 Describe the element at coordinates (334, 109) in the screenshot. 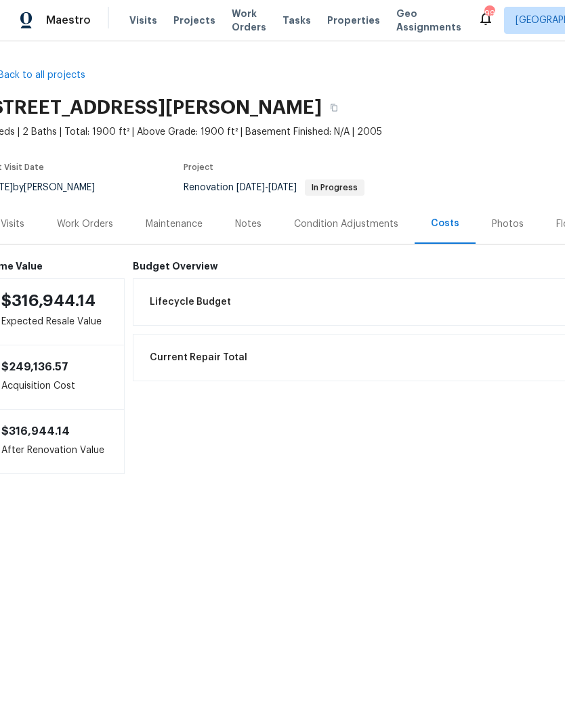

I see `button: Copy Address` at that location.